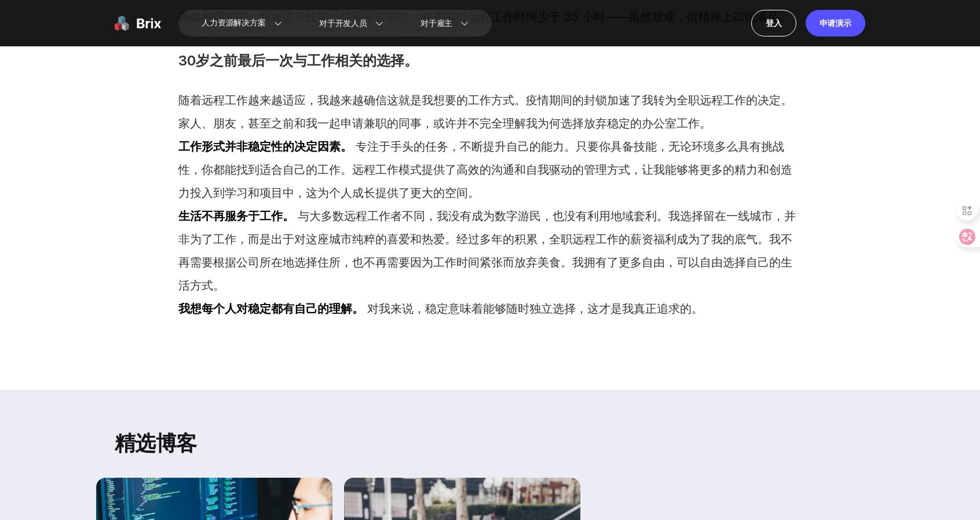 This screenshot has height=520, width=980. What do you see at coordinates (266, 147) in the screenshot?
I see `font: 工作形式并非稳定性的决定因素。` at bounding box center [266, 147].